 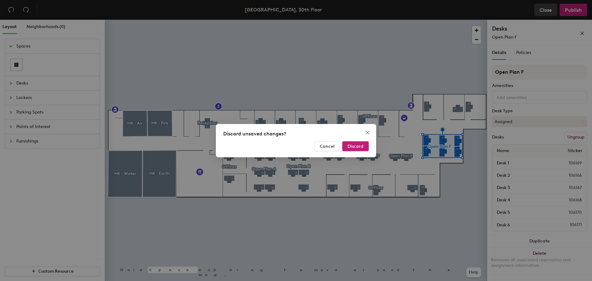 What do you see at coordinates (367, 132) in the screenshot?
I see `span: close` at bounding box center [367, 132].